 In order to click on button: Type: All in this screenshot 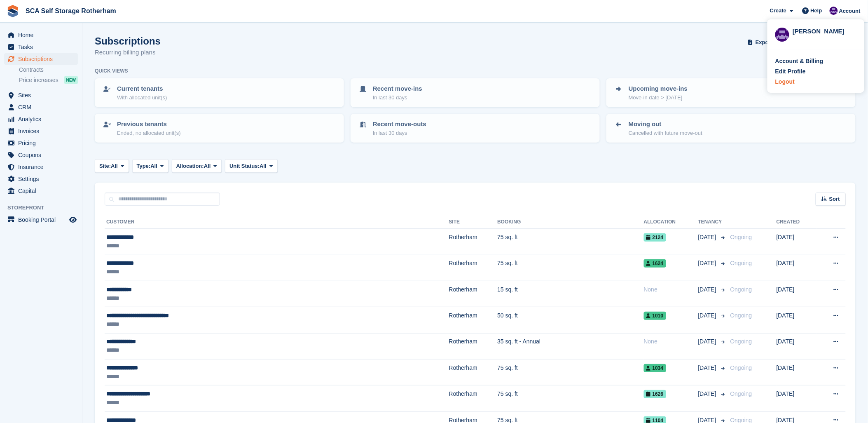, I will do `click(150, 166)`.